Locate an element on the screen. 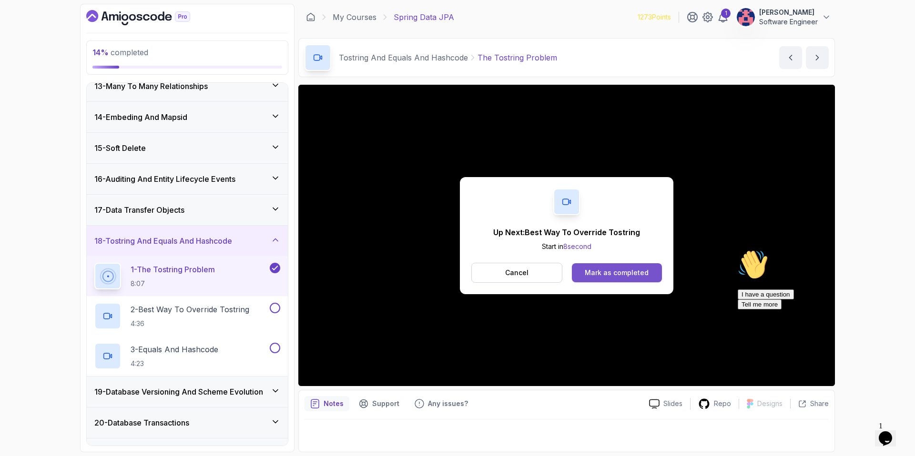 The width and height of the screenshot is (915, 456). h3: 16 - Auditing And Entity Lifecycle Events is located at coordinates (165, 179).